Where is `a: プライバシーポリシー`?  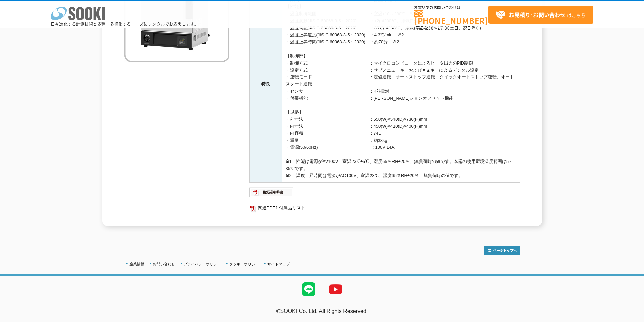
a: プライバシーポリシー is located at coordinates (202, 264).